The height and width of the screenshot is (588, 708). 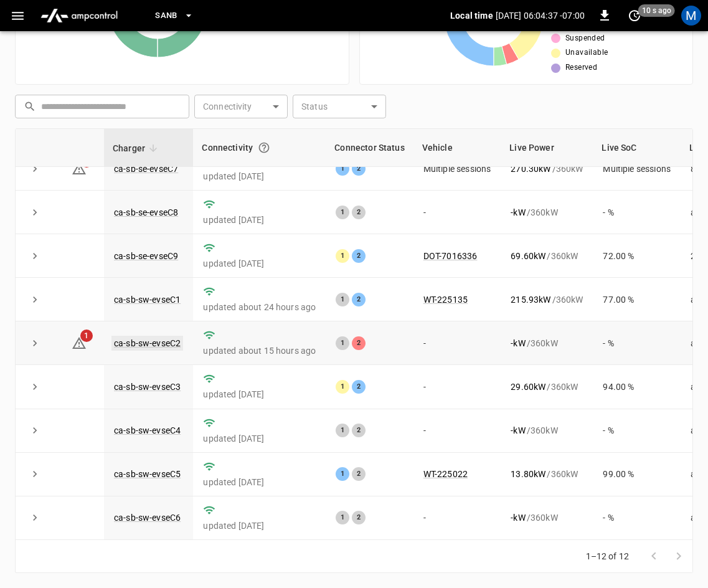 I want to click on a: ca-sb-sw-evseC2, so click(x=147, y=343).